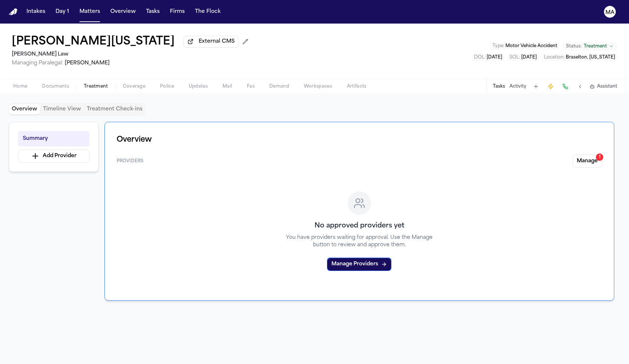  I want to click on button: Manage1, so click(587, 161).